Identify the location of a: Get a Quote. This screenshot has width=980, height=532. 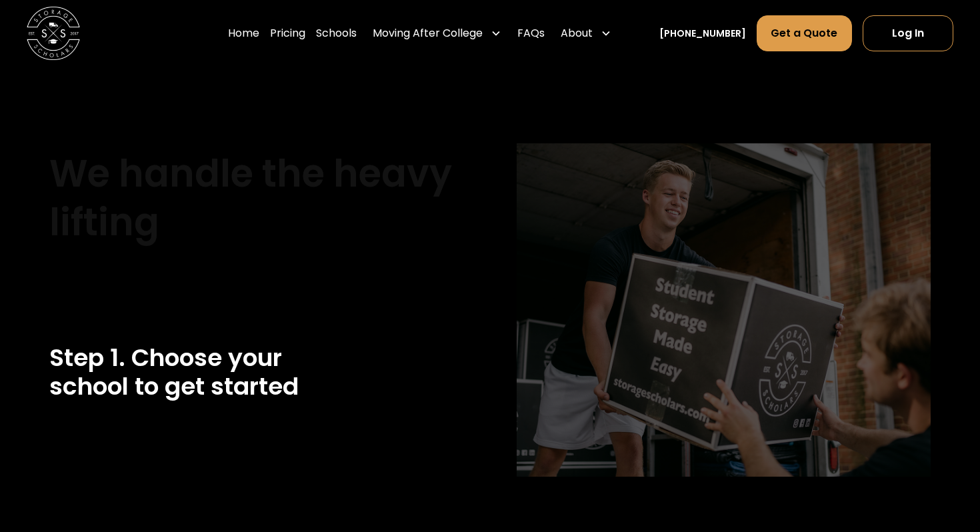
(804, 33).